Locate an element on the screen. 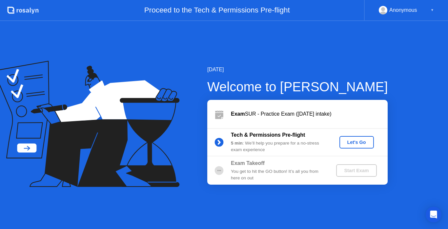  div: Anonymous is located at coordinates (403, 10).